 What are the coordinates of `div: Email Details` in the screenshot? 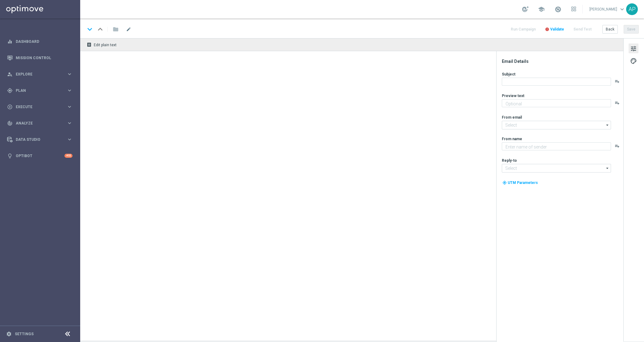 It's located at (562, 61).